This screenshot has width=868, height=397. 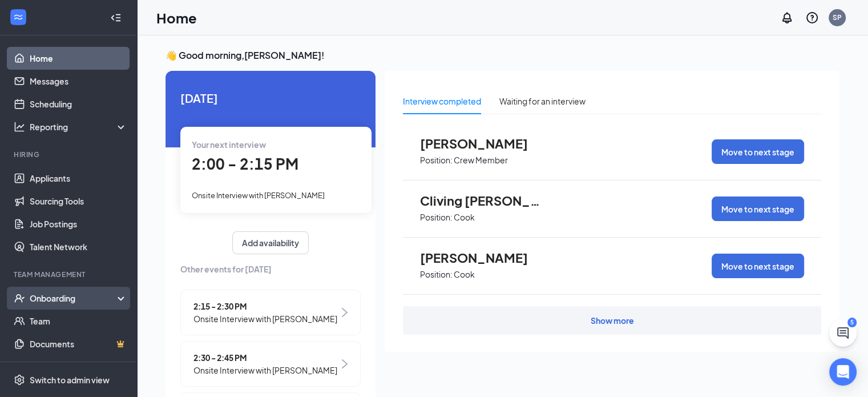 I want to click on div: Hiring, so click(x=69, y=154).